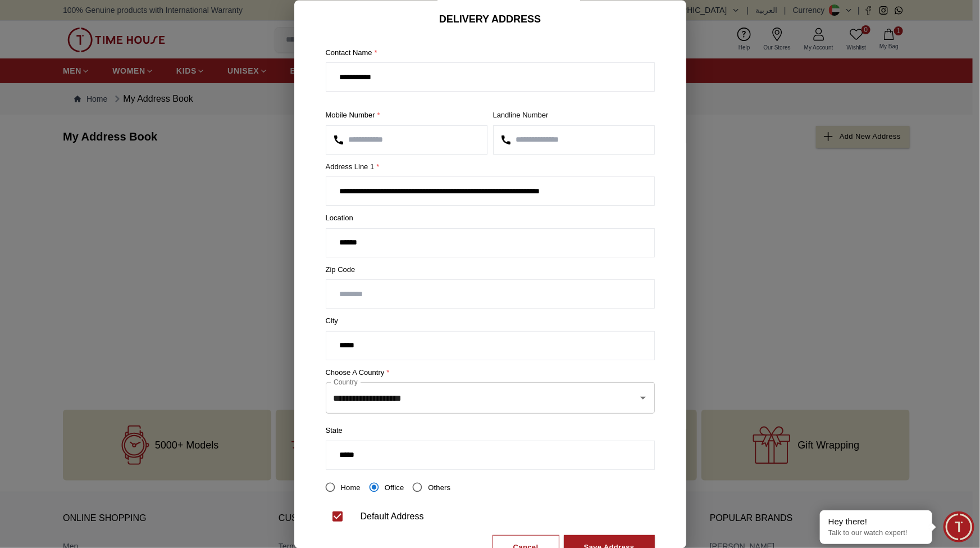  What do you see at coordinates (439, 487) in the screenshot?
I see `span: Others` at bounding box center [439, 487].